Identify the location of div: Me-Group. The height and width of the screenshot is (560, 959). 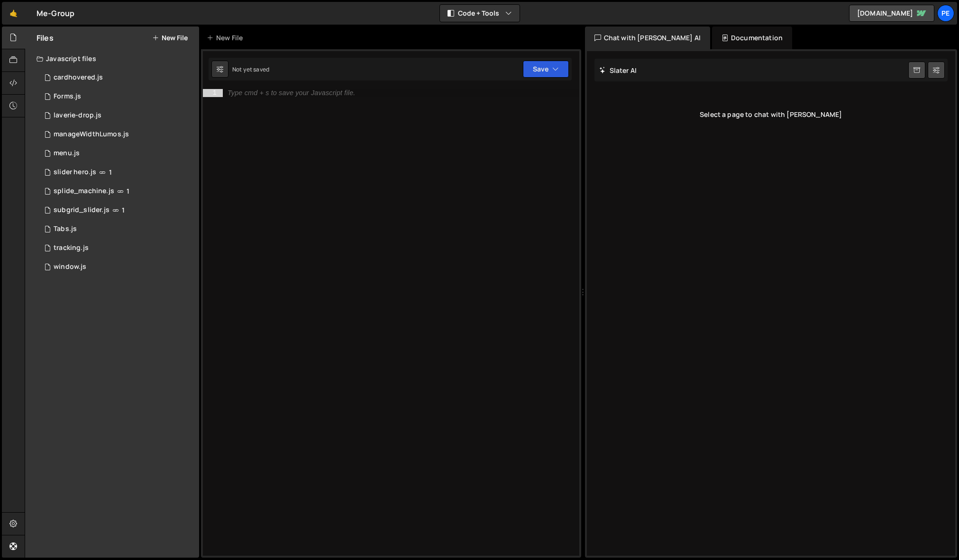
(55, 13).